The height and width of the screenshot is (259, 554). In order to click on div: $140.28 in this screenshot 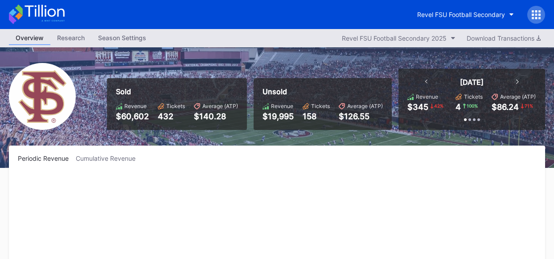, I will do `click(216, 116)`.